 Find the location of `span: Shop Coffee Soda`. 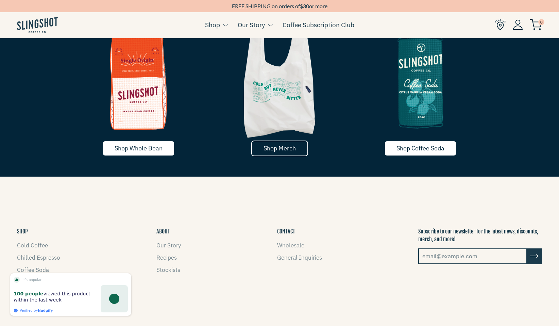

span: Shop Coffee Soda is located at coordinates (420, 148).